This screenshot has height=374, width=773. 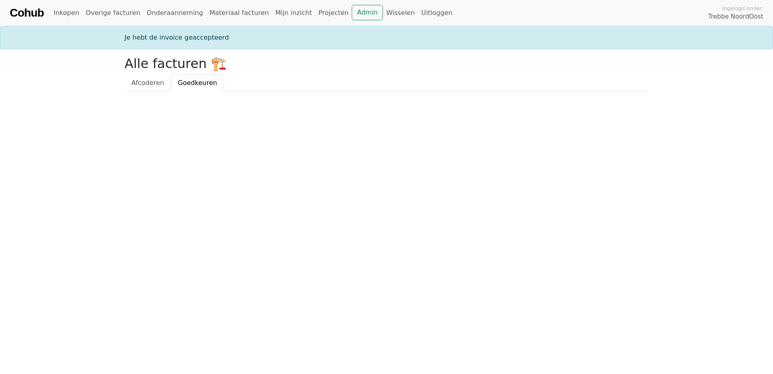 I want to click on a: Overige facturen, so click(x=113, y=13).